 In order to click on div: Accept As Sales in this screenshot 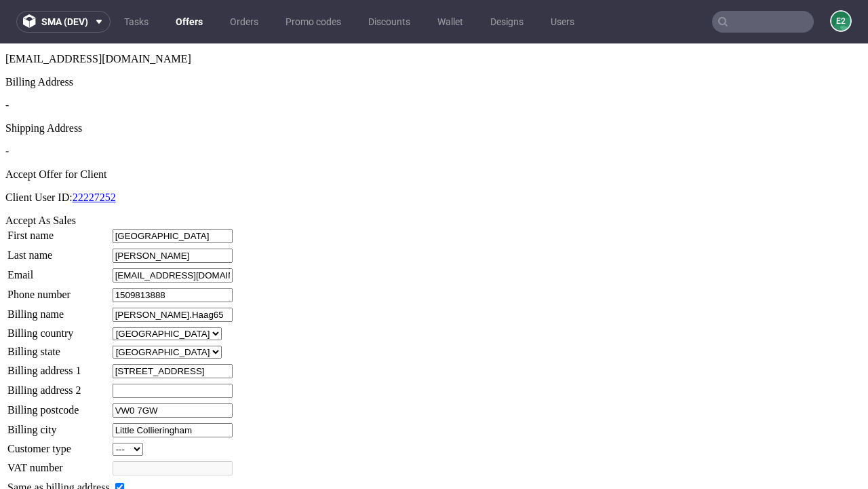, I will do `click(434, 177)`.